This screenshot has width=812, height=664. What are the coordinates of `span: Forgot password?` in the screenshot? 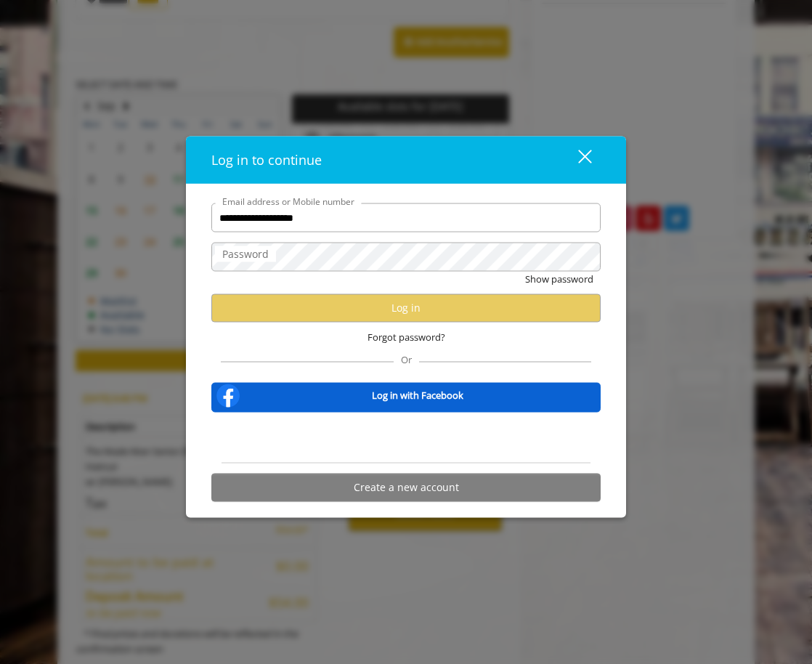 It's located at (406, 336).